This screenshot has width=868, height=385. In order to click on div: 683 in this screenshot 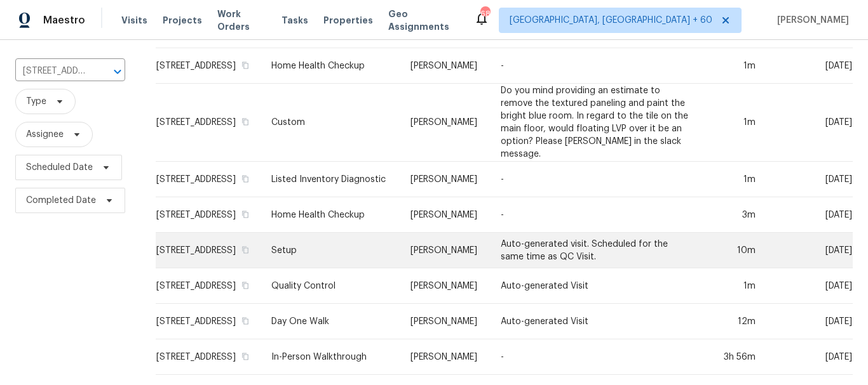, I will do `click(484, 14)`.